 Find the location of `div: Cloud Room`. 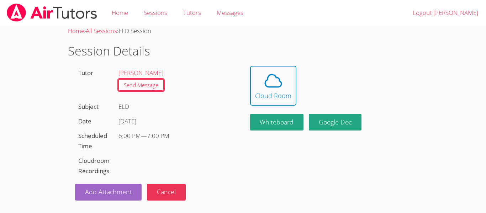

div: Cloud Room is located at coordinates (273, 96).